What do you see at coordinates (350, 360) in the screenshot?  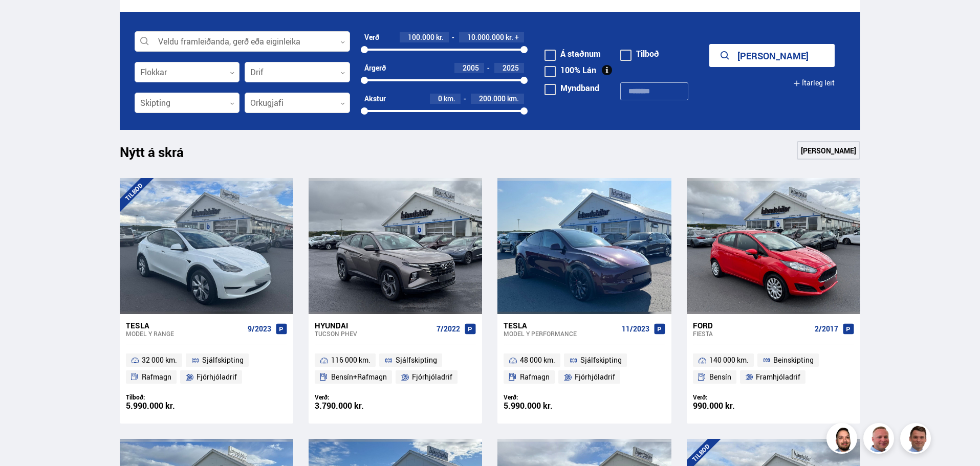 I see `span: 116 000 km.` at bounding box center [350, 360].